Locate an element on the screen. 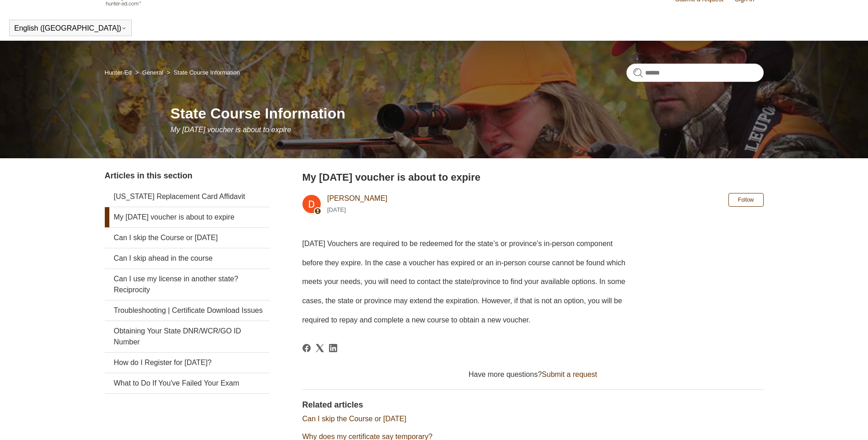 This screenshot has width=868, height=440. a: Obtaining Your State DNR/WCR/GO ID Number is located at coordinates (187, 337).